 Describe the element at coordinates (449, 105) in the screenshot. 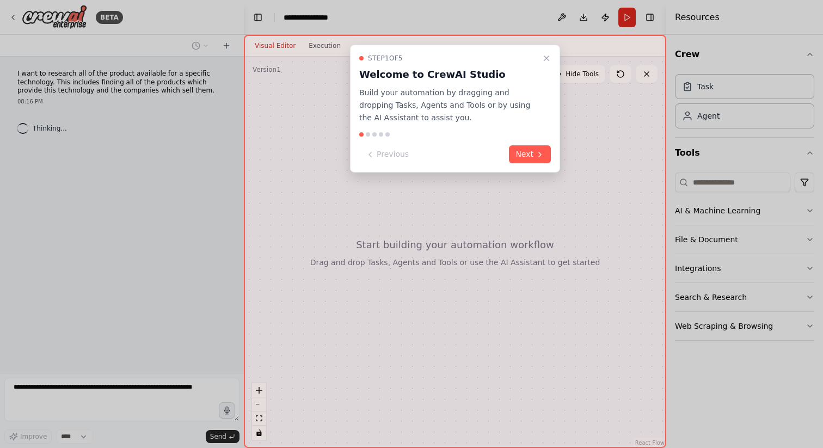

I see `p: Build your automation by dragging and dropping Tasks, Agents and Tools or by using the AI Assista...` at that location.